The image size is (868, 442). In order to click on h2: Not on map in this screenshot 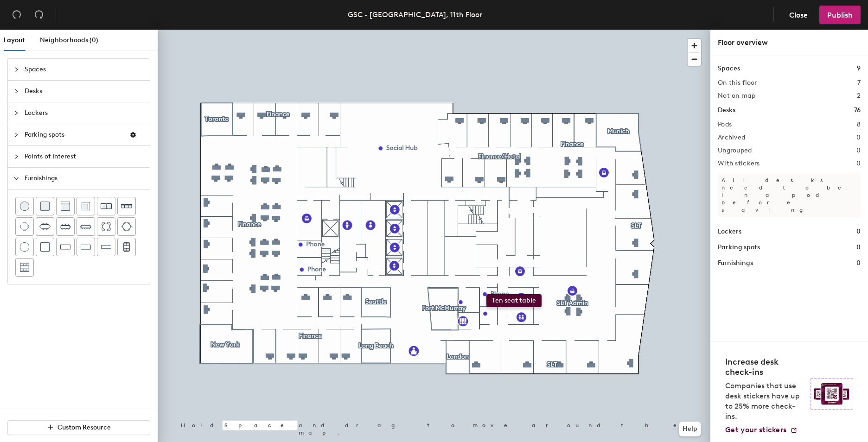, I will do `click(736, 96)`.